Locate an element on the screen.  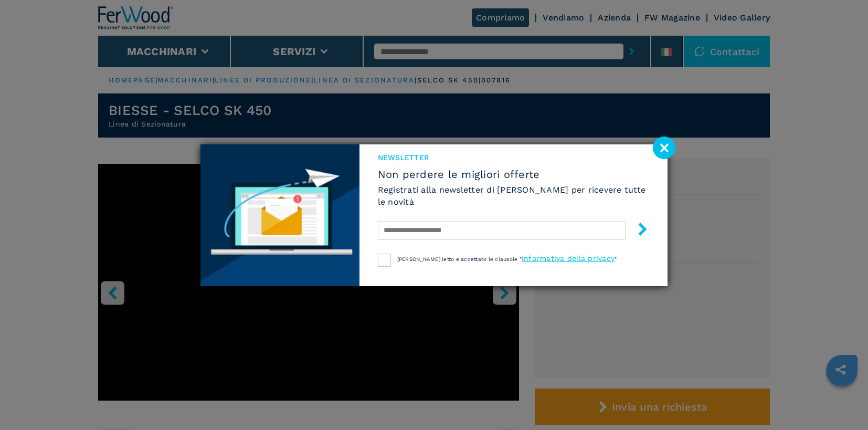
a: informativa della privacy is located at coordinates (568, 258).